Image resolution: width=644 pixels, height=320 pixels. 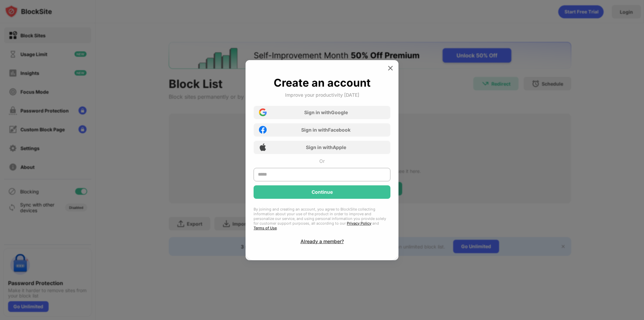 I want to click on div: Or, so click(x=322, y=161).